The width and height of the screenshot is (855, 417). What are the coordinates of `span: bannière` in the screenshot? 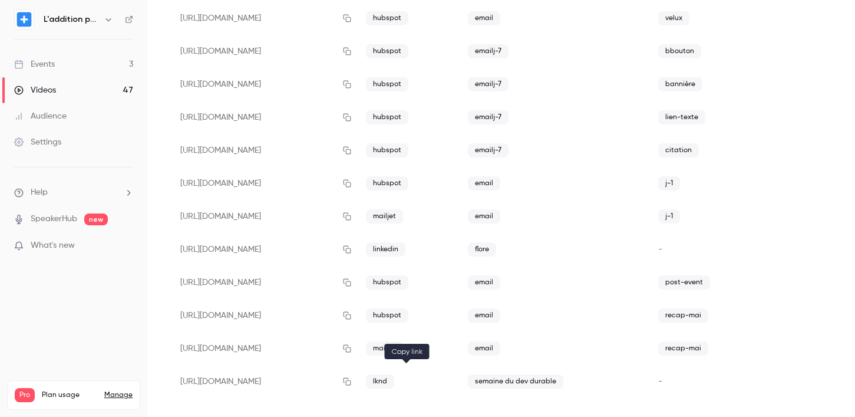 It's located at (680, 84).